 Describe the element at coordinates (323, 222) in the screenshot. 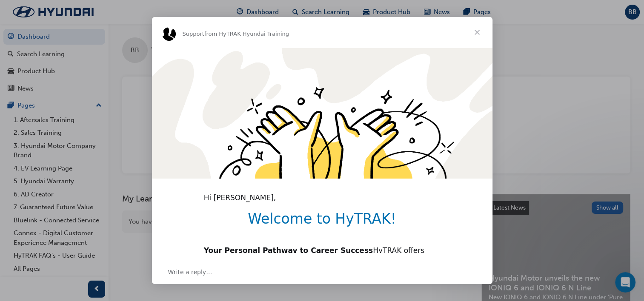

I see `h1: Welcome to HyTRAK!` at that location.